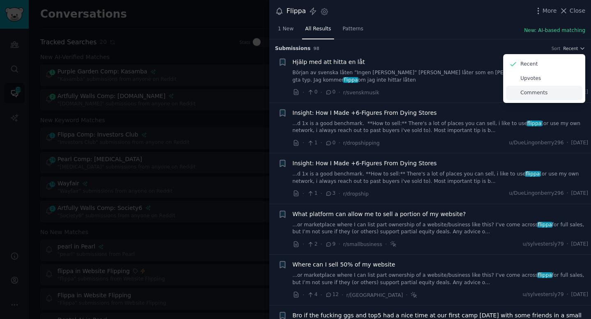 Image resolution: width=591 pixels, height=319 pixels. Describe the element at coordinates (344, 265) in the screenshot. I see `a: Where can I sell 50% of my website` at that location.